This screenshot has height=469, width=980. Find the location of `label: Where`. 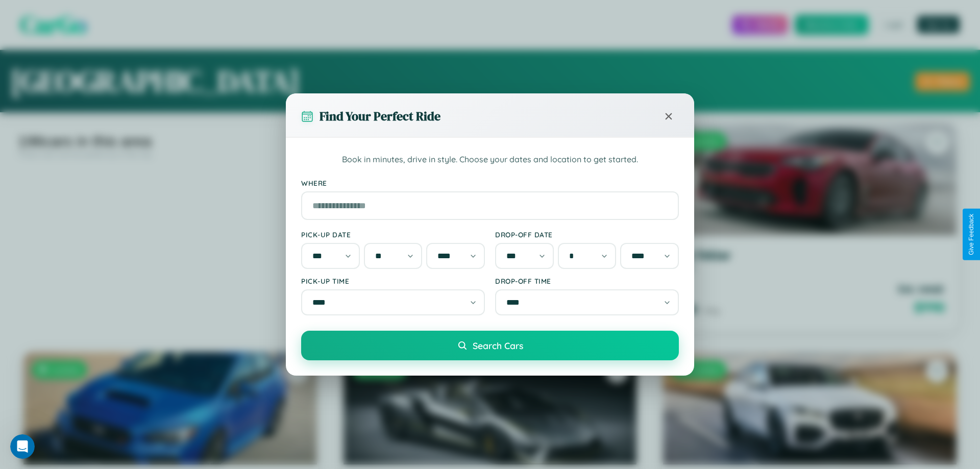

label: Where is located at coordinates (490, 183).